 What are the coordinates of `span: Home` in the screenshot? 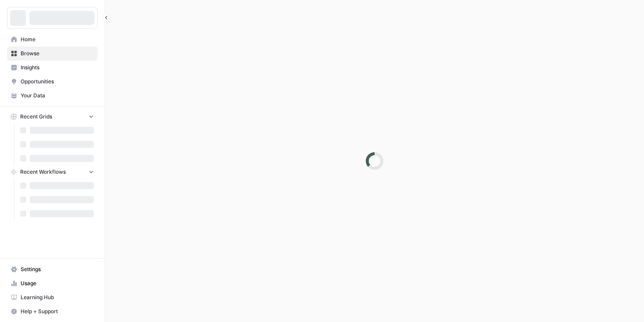 It's located at (57, 40).